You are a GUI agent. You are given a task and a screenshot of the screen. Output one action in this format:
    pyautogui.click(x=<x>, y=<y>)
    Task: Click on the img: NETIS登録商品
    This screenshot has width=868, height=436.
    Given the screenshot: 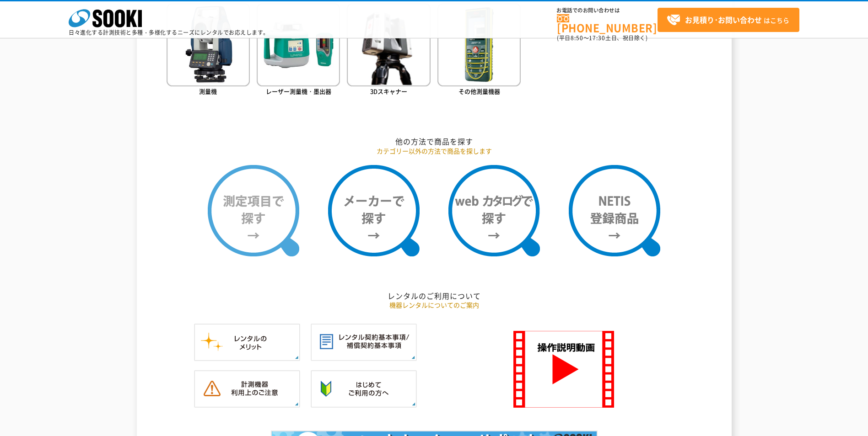 What is the action you would take?
    pyautogui.click(x=614, y=210)
    